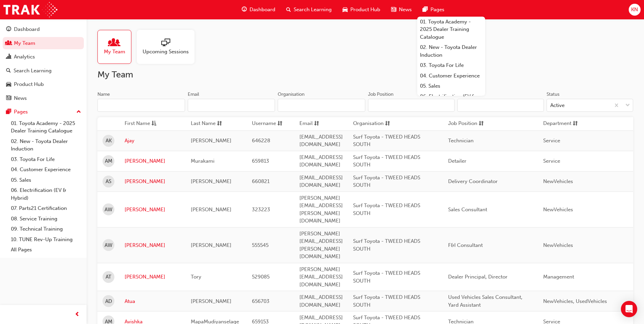 The height and width of the screenshot is (324, 644). What do you see at coordinates (154, 124) in the screenshot?
I see `span: asc-icon` at bounding box center [154, 124].